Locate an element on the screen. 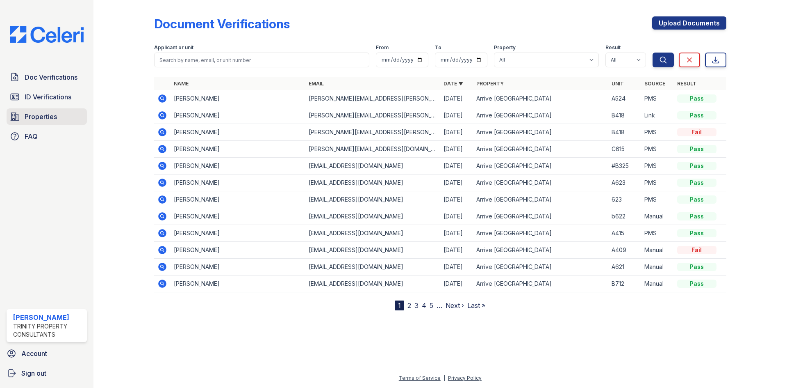  a: Date ▼ is located at coordinates (454, 83).